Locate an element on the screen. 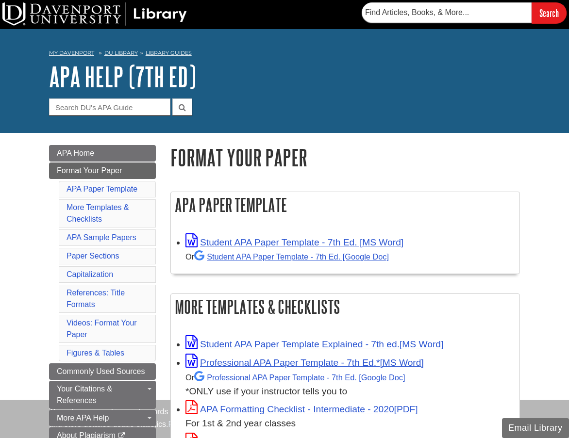 This screenshot has width=569, height=438. span: Format Your Paper is located at coordinates (89, 170).